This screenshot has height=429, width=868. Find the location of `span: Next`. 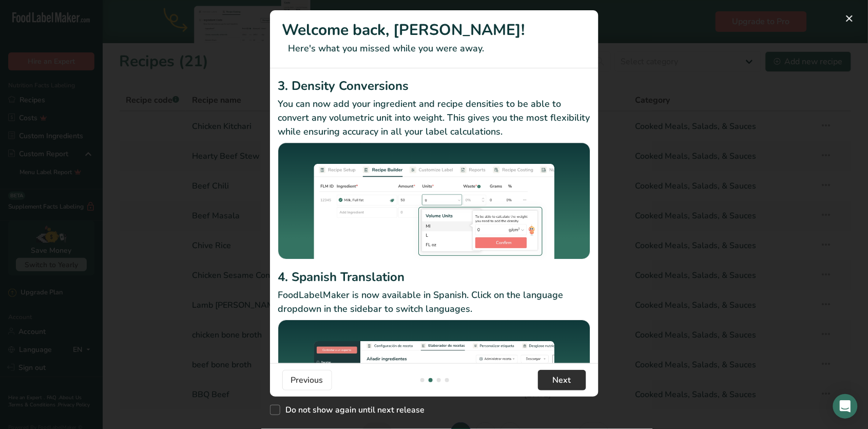

span: Next is located at coordinates (562, 380).